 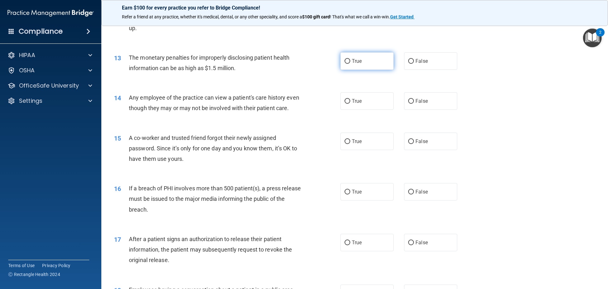 What do you see at coordinates (600, 36) in the screenshot?
I see `div: 2` at bounding box center [600, 36].